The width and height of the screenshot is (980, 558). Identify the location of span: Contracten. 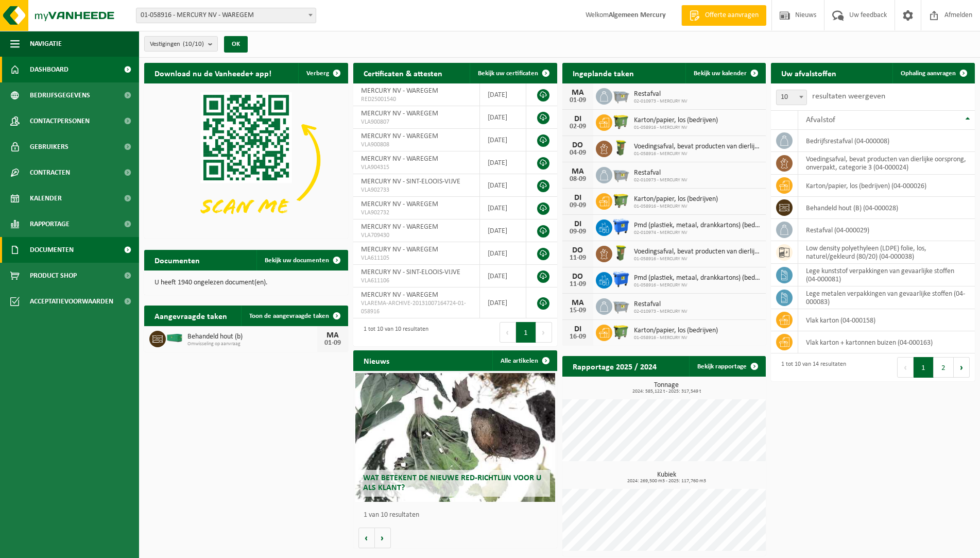
(50, 173).